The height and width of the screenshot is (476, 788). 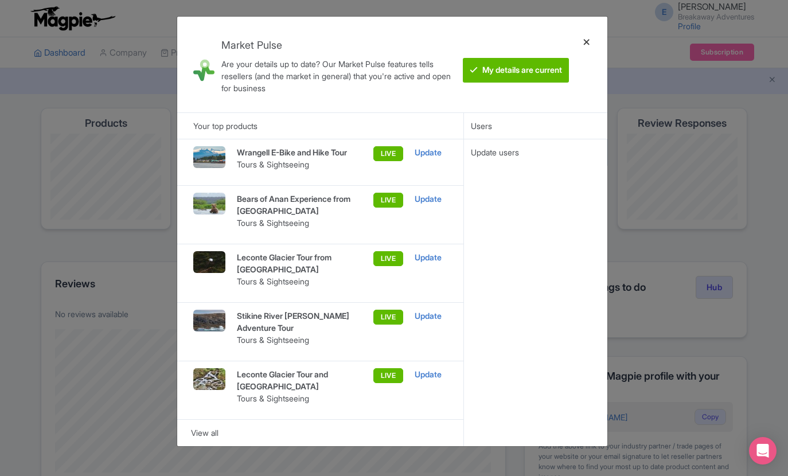 What do you see at coordinates (209, 262) in the screenshot?
I see `img: AnanMoodyEagleMaxRes-420-scaled_hh4js4.jpg` at bounding box center [209, 262].